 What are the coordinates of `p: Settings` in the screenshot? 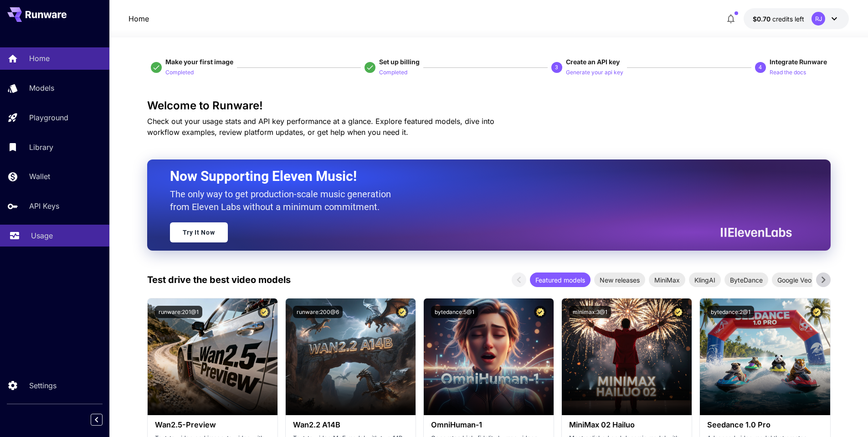 It's located at (43, 385).